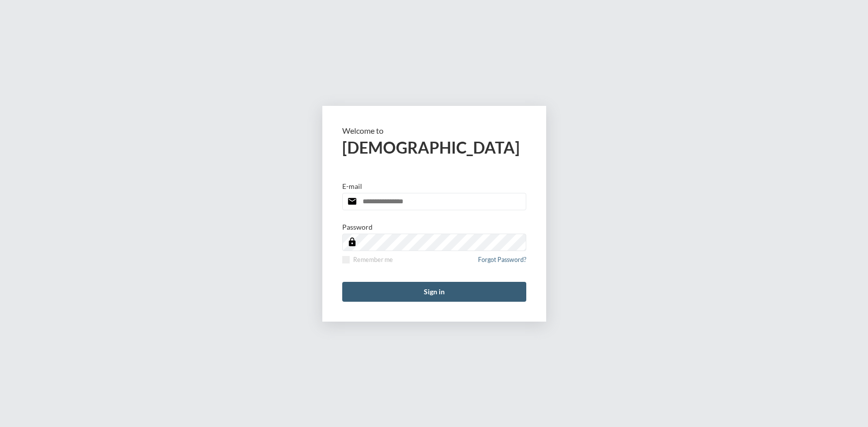 The height and width of the screenshot is (427, 868). I want to click on p: Password, so click(357, 227).